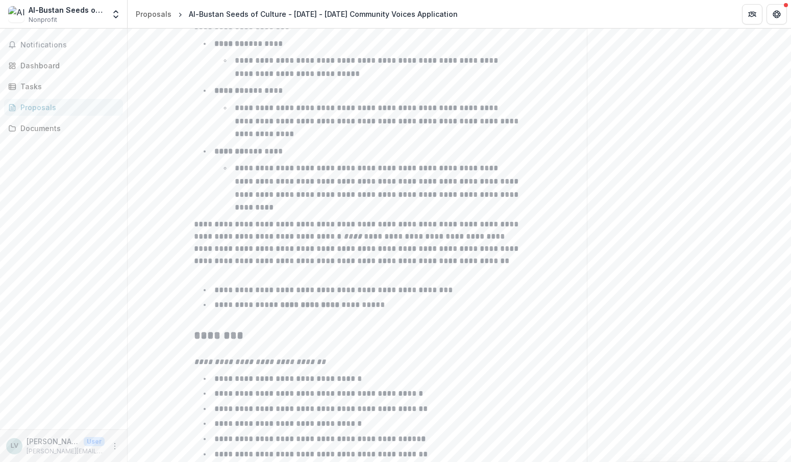 Image resolution: width=791 pixels, height=462 pixels. I want to click on button: Get Help, so click(776, 14).